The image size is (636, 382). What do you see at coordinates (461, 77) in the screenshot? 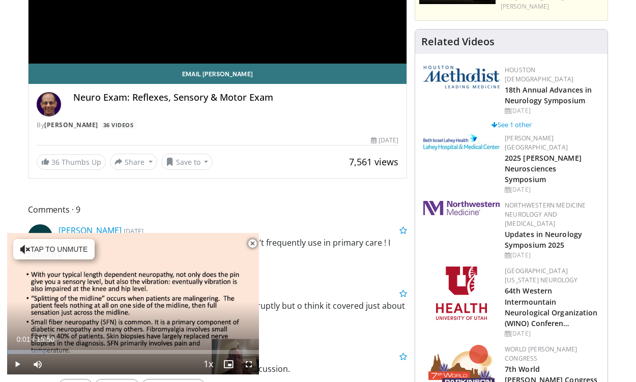
I see `img: 5e4488cc-e109-4a4e-9fd9-73bb9237ee91.png.150x105_q85_autocrop_double_scale_upscale_version-0.2.png` at bounding box center [461, 77].